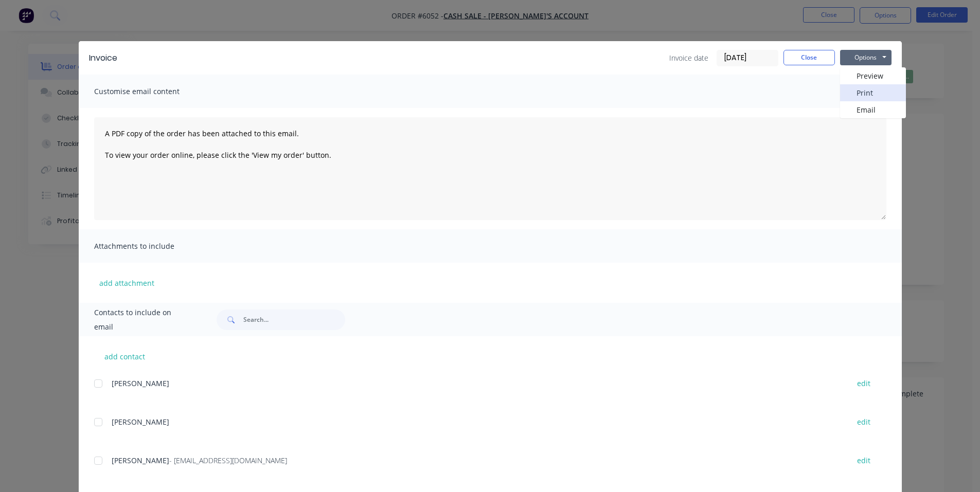 Image resolution: width=980 pixels, height=492 pixels. What do you see at coordinates (865, 58) in the screenshot?
I see `button: Options` at bounding box center [865, 58].